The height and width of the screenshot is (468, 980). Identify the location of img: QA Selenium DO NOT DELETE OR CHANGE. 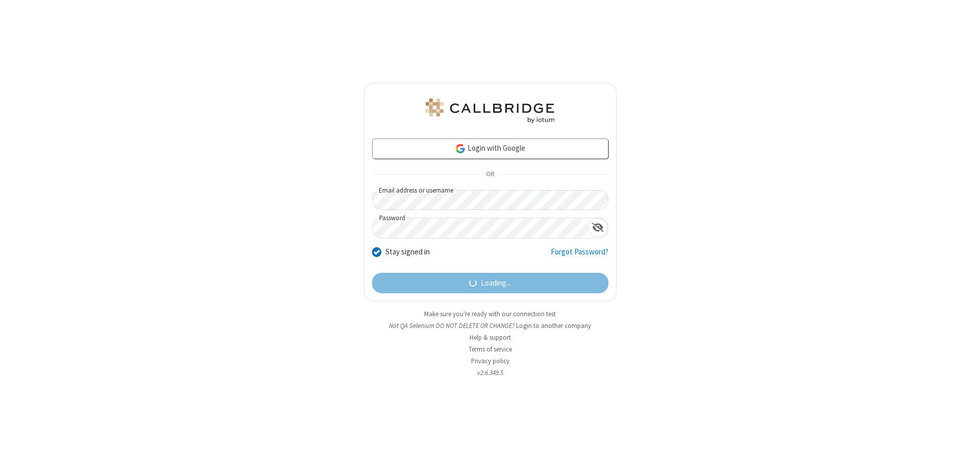
(490, 111).